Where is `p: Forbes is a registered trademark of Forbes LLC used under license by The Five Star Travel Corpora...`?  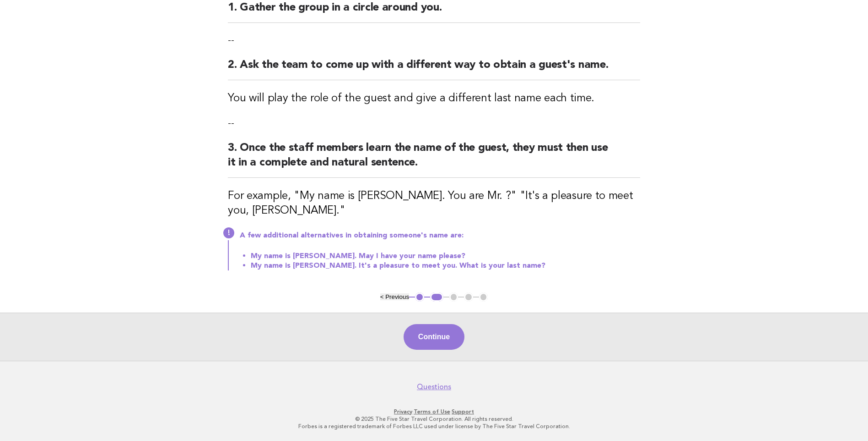
p: Forbes is a registered trademark of Forbes LLC used under license by The Five Star Travel Corpora... is located at coordinates (434, 426).